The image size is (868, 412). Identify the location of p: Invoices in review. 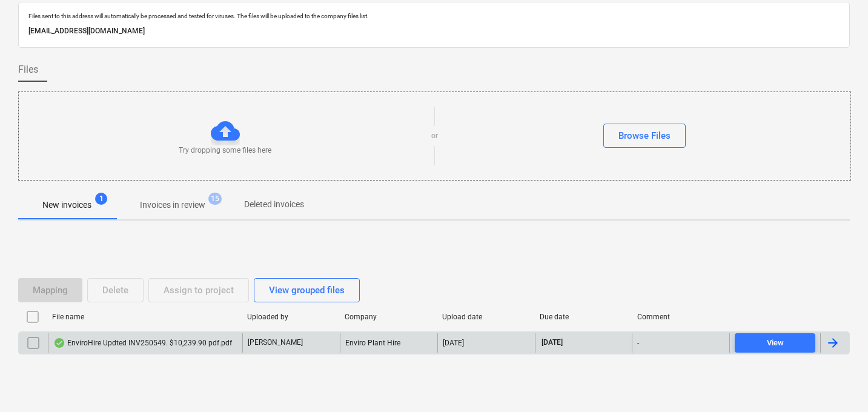
(173, 205).